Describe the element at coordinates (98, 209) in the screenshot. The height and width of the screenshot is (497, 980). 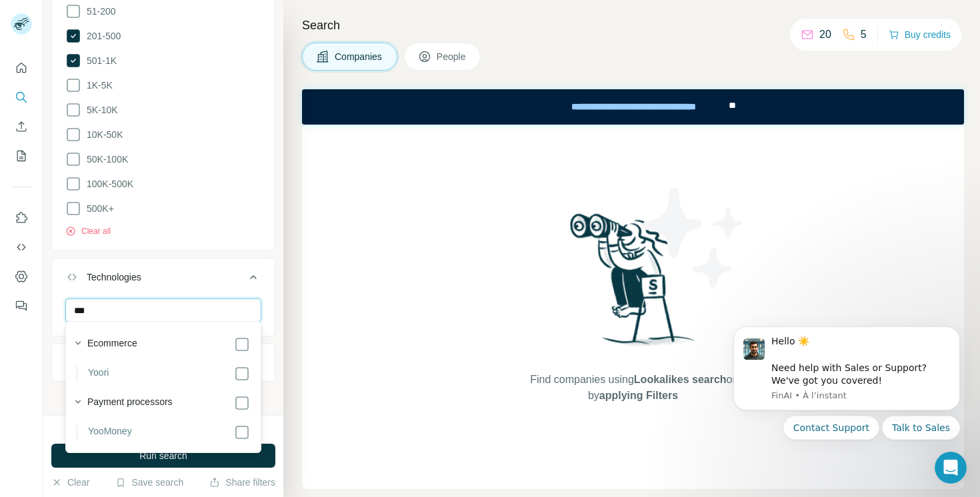
I see `span: 500K+` at that location.